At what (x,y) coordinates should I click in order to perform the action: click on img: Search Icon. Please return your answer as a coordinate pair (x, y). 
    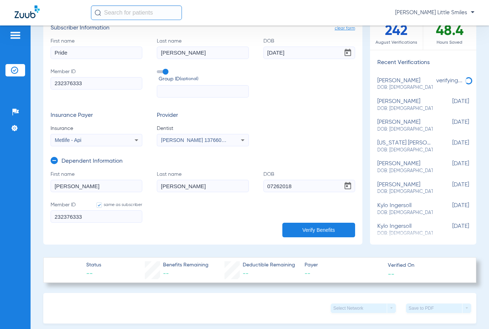
    Looking at the image, I should click on (98, 13).